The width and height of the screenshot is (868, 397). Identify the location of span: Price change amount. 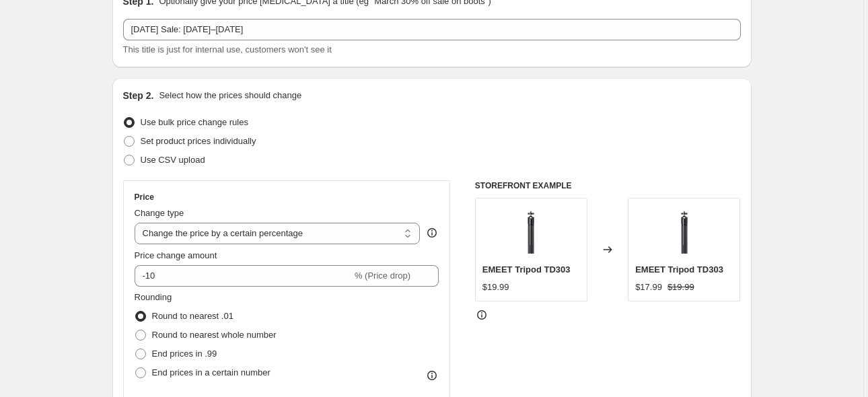
(175, 255).